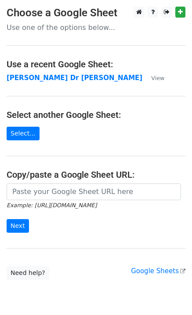  I want to click on a: Select..., so click(23, 133).